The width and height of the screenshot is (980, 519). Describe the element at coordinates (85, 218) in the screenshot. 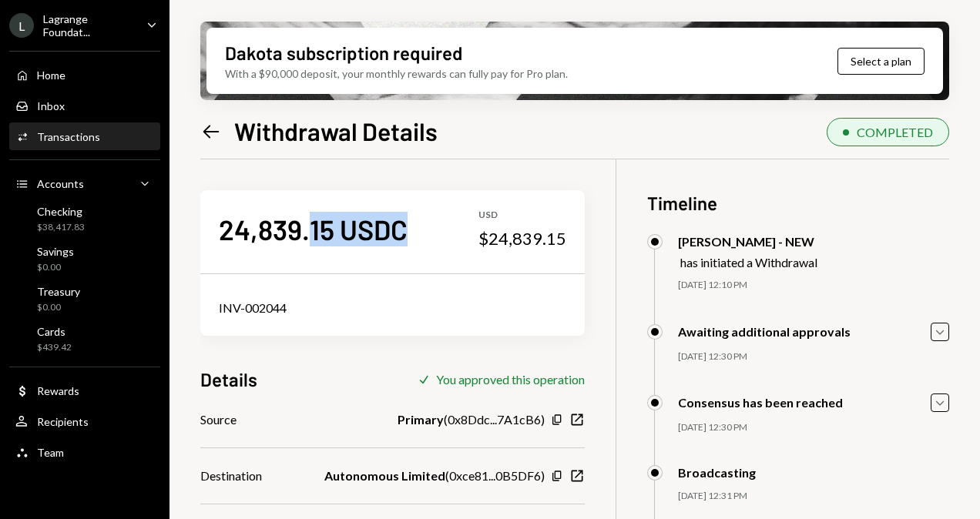

I see `a: Checking$38,417.83` at that location.